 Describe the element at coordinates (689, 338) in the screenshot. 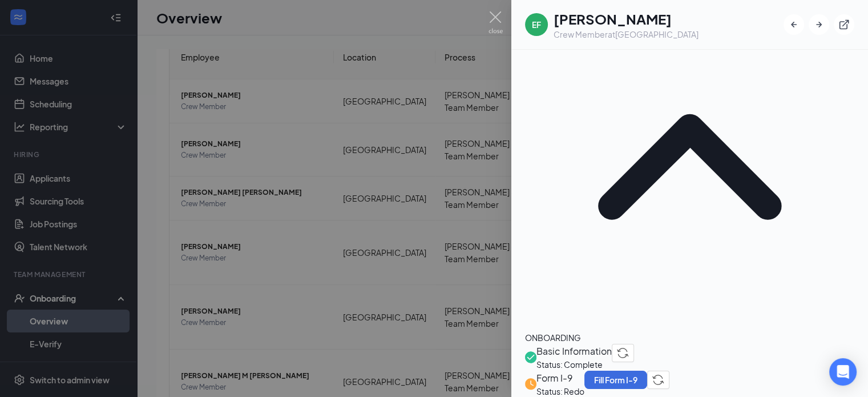

I see `div: ONBOARDING` at that location.